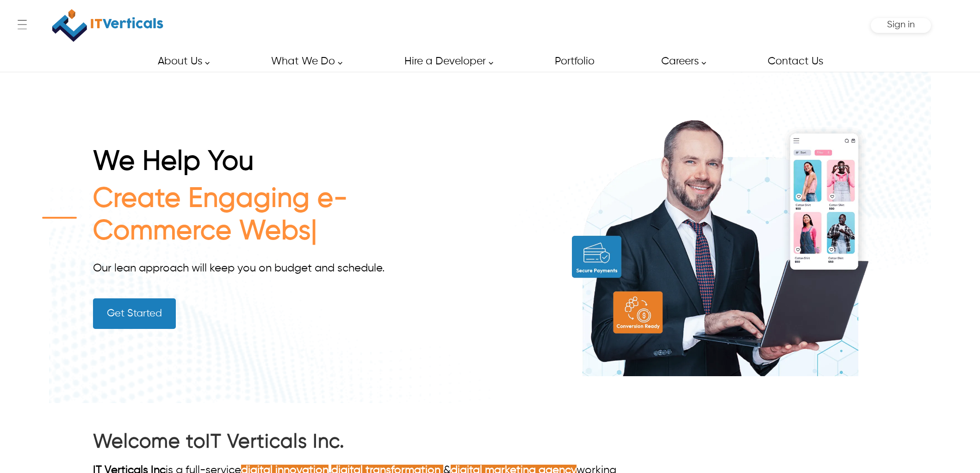 This screenshot has height=473, width=980. Describe the element at coordinates (304, 61) in the screenshot. I see `a: What We Do` at that location.